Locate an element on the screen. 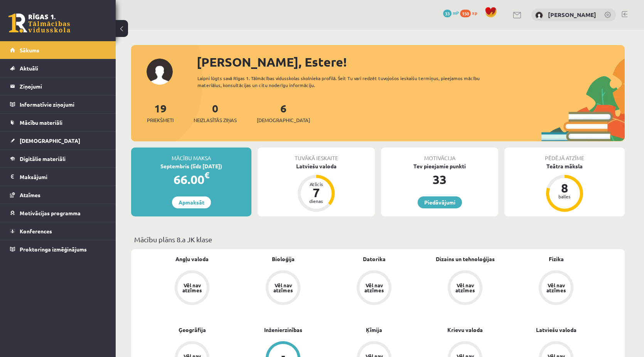 The image size is (644, 357). a: Teātra māksla 8 balles is located at coordinates (564, 187).